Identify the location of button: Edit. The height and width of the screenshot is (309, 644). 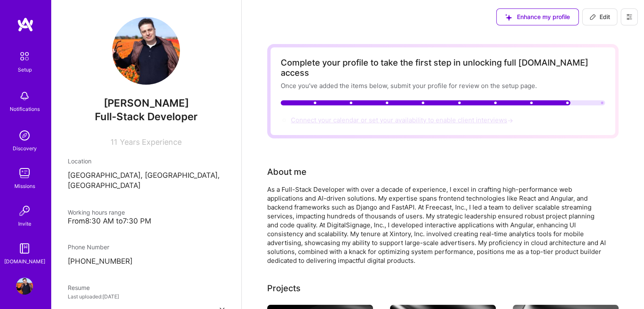
(599, 17).